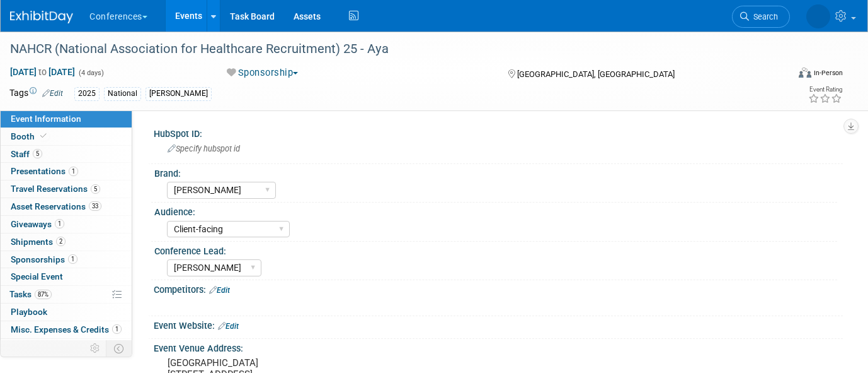 The width and height of the screenshot is (868, 373). Describe the element at coordinates (55, 189) in the screenshot. I see `span: Travel Reservations` at that location.